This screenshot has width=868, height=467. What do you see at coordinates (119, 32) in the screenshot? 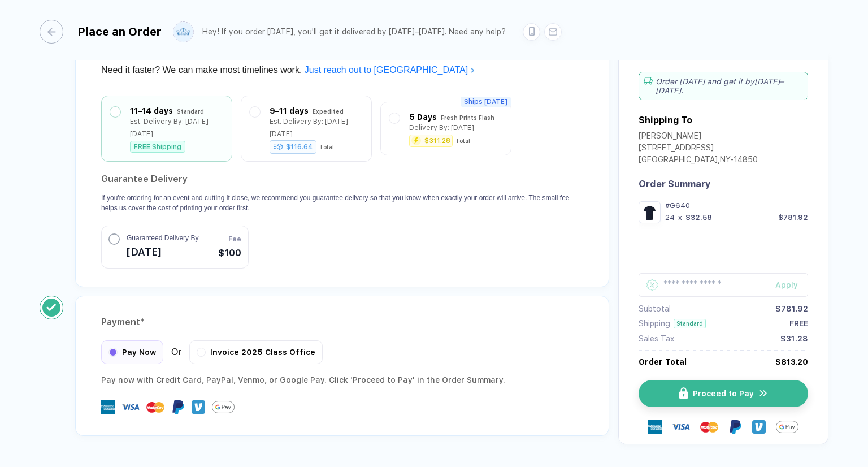
I see `div: Place an Order` at bounding box center [119, 32].